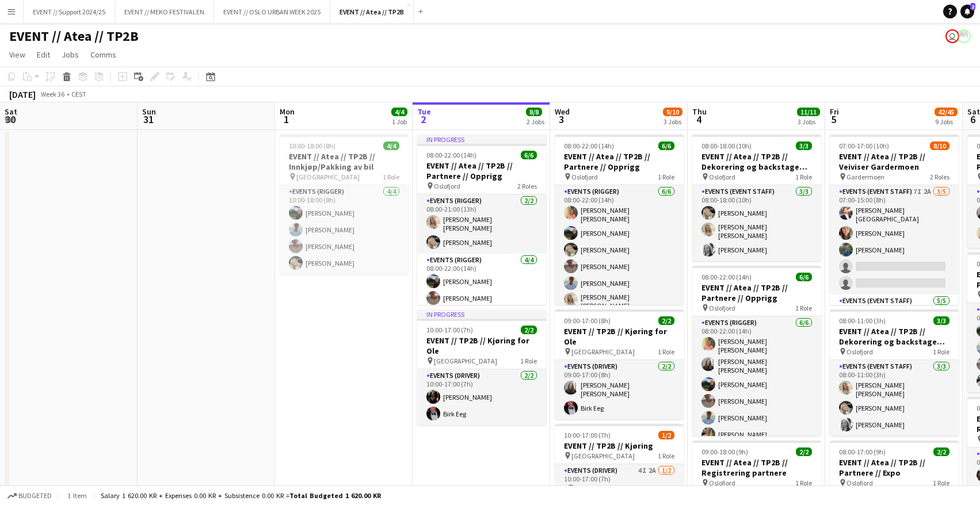 This screenshot has height=505, width=980. What do you see at coordinates (78, 94) in the screenshot?
I see `div: CEST` at bounding box center [78, 94].